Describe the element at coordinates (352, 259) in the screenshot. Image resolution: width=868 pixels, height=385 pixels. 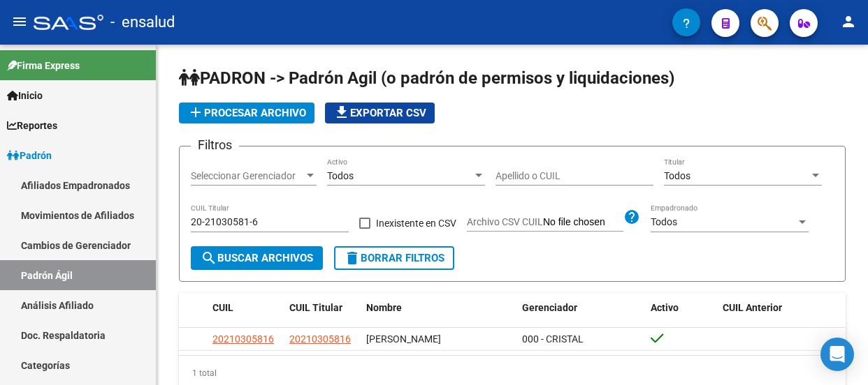
I see `mat-icon: delete` at that location.